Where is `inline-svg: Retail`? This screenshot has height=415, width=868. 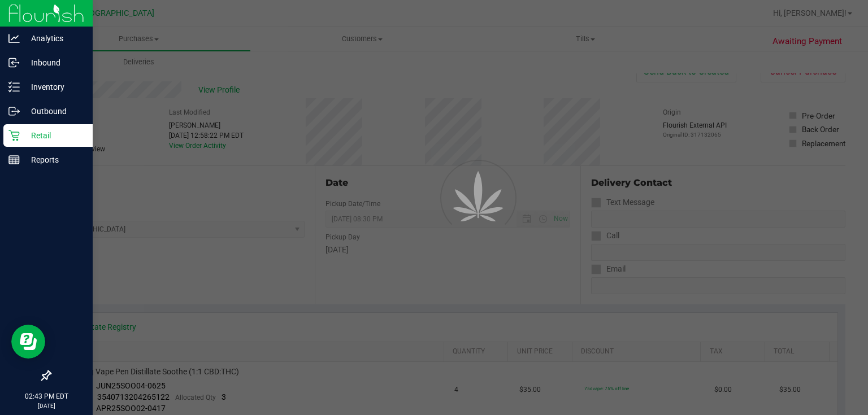
inline-svg: Retail is located at coordinates (14, 136).